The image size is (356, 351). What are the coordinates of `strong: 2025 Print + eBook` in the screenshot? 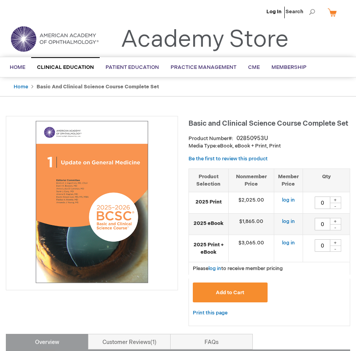 It's located at (209, 249).